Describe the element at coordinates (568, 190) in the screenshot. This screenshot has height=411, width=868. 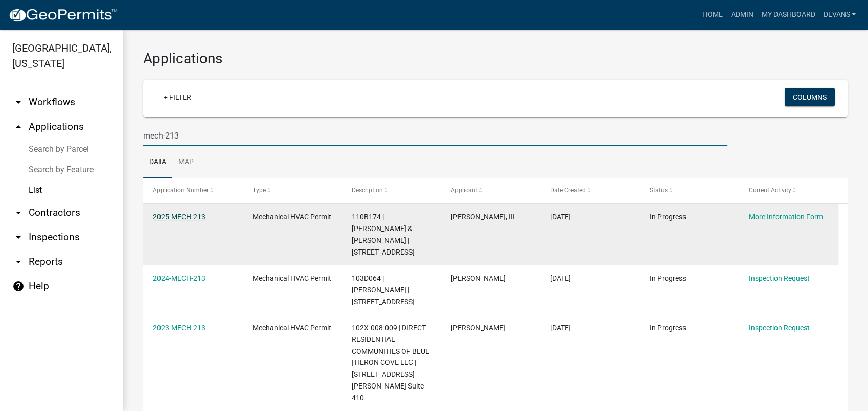
I see `span: Date Created` at that location.